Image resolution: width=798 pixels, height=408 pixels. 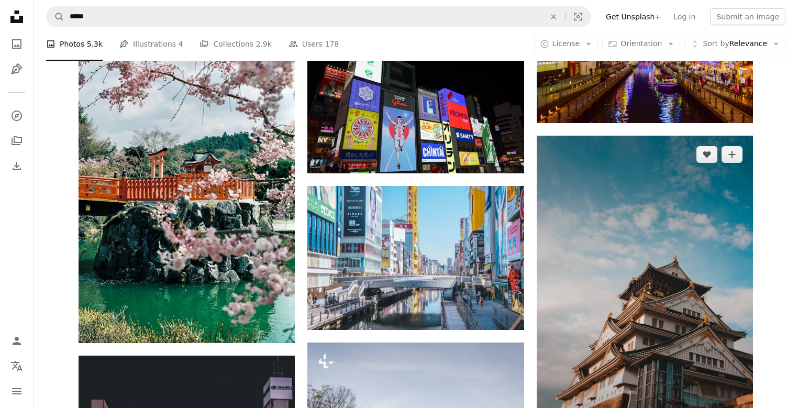 What do you see at coordinates (332, 44) in the screenshot?
I see `span: 178` at bounding box center [332, 44].